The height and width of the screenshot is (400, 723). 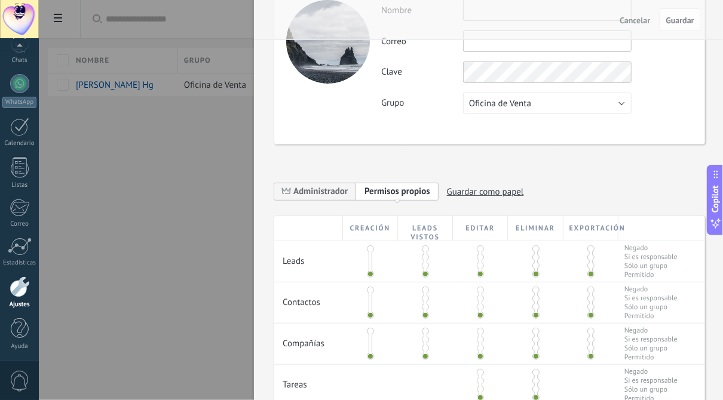 What do you see at coordinates (548, 103) in the screenshot?
I see `button: Oficina de Venta` at bounding box center [548, 103].